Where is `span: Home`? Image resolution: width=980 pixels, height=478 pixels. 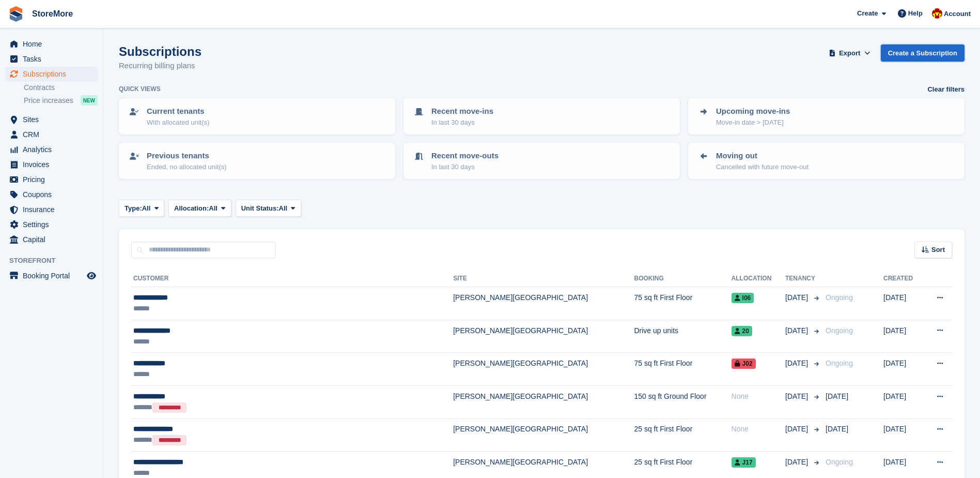 span: Home is located at coordinates (53, 44).